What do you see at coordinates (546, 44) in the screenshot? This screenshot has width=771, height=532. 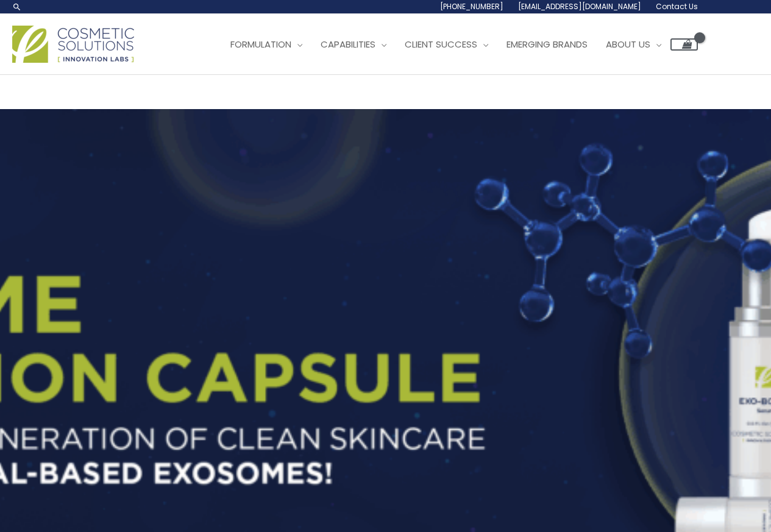 I see `a: Emerging Brands` at bounding box center [546, 44].